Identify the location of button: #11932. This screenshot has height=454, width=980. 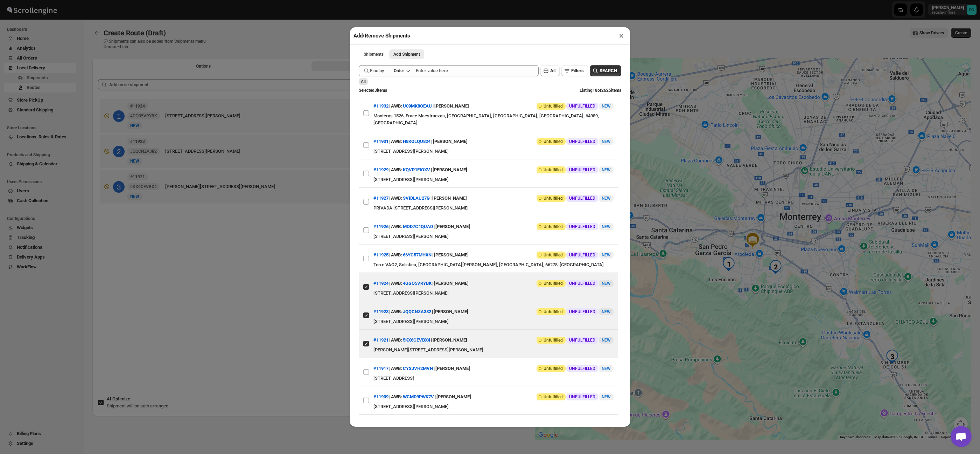
(381, 106).